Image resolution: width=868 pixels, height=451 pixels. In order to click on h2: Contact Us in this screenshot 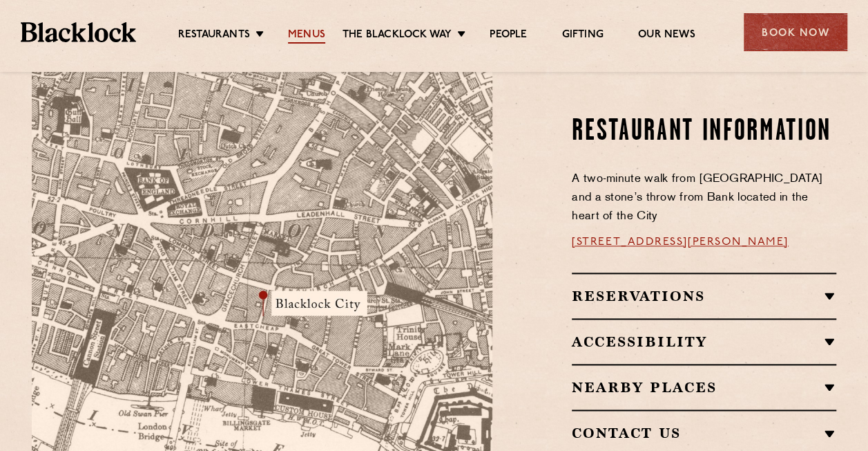, I will do `click(704, 432)`.